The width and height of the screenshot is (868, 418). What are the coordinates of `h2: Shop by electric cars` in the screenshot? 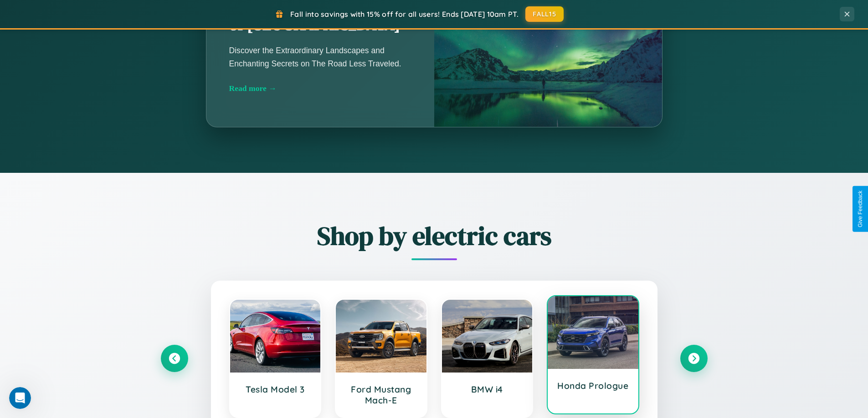 It's located at (434, 235).